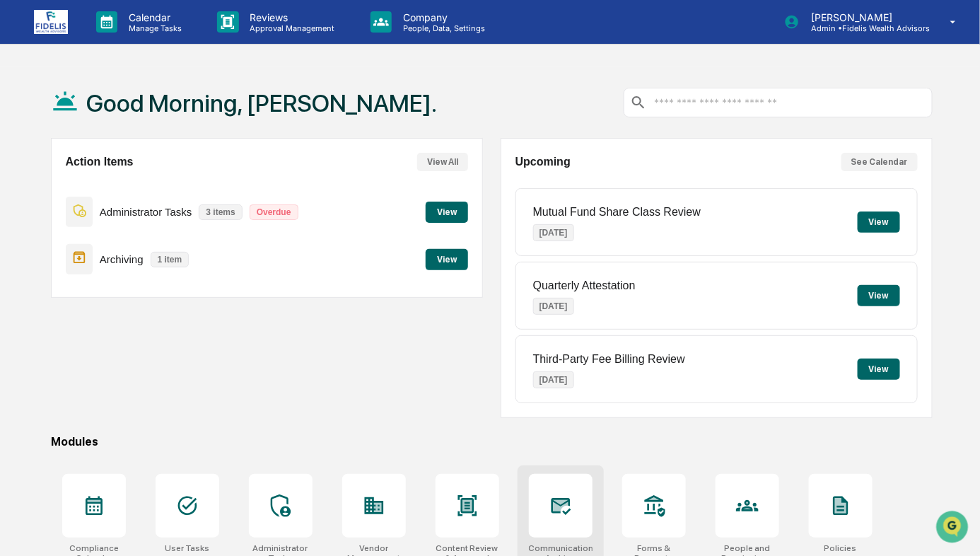 The image size is (980, 556). What do you see at coordinates (543, 162) in the screenshot?
I see `h2: Upcoming` at bounding box center [543, 162].